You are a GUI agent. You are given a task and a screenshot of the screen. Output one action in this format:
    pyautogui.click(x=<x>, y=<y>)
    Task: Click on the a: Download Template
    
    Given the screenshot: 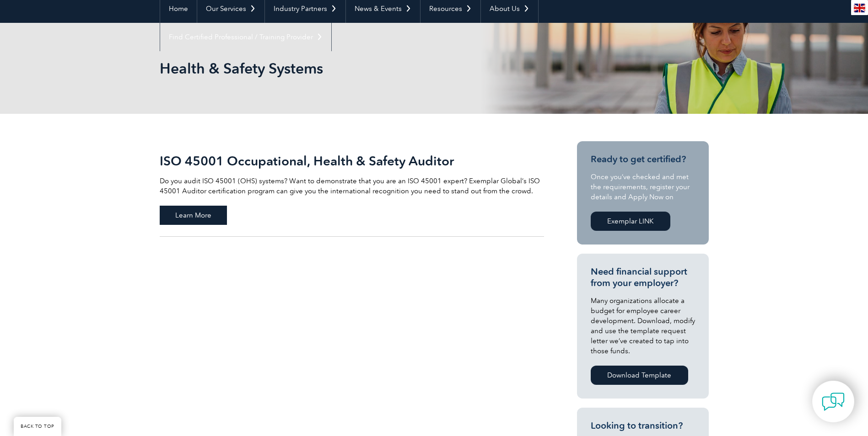 What is the action you would take?
    pyautogui.click(x=639, y=375)
    